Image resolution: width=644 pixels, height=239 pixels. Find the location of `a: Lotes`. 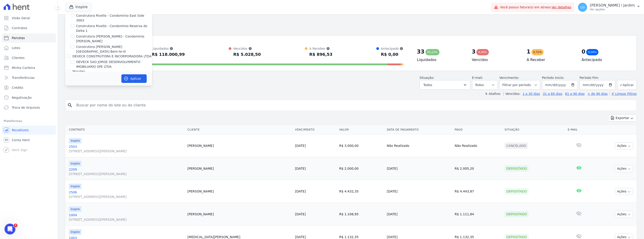

a: Lotes is located at coordinates (29, 48).